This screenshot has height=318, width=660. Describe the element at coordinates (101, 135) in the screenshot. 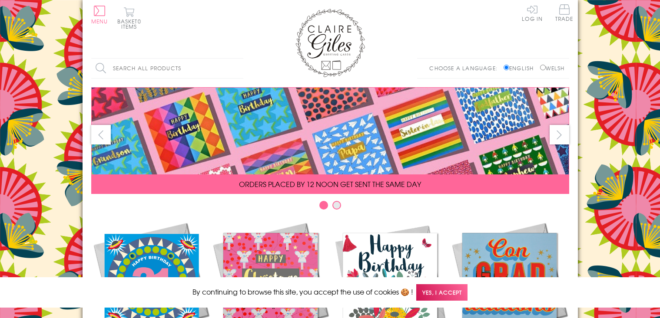

I see `button: prev` at that location.